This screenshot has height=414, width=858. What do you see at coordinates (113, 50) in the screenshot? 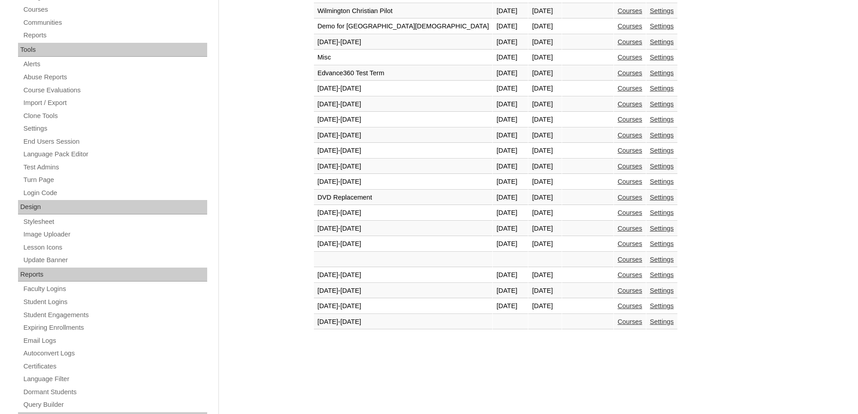
I see `div: Tools` at bounding box center [113, 50].